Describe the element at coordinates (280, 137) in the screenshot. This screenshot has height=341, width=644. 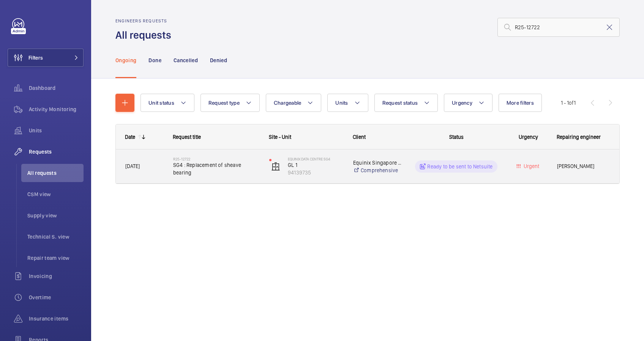
I see `span: Site - Unit` at that location.